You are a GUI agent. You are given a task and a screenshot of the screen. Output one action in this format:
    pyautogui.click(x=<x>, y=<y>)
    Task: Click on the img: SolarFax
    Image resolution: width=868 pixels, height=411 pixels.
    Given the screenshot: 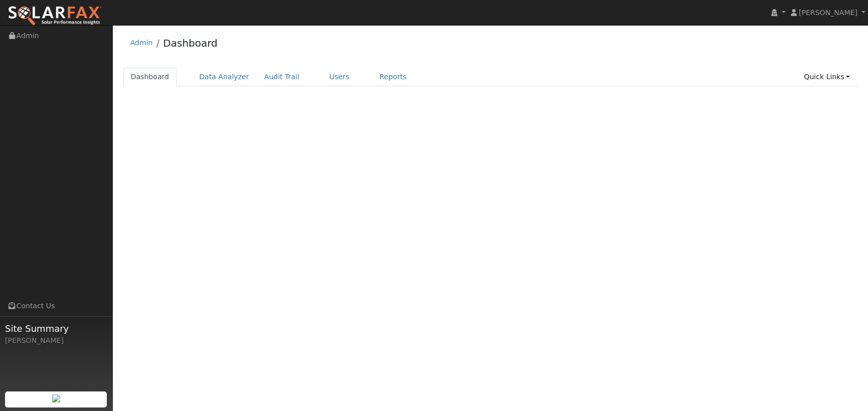 What is the action you would take?
    pyautogui.click(x=55, y=16)
    